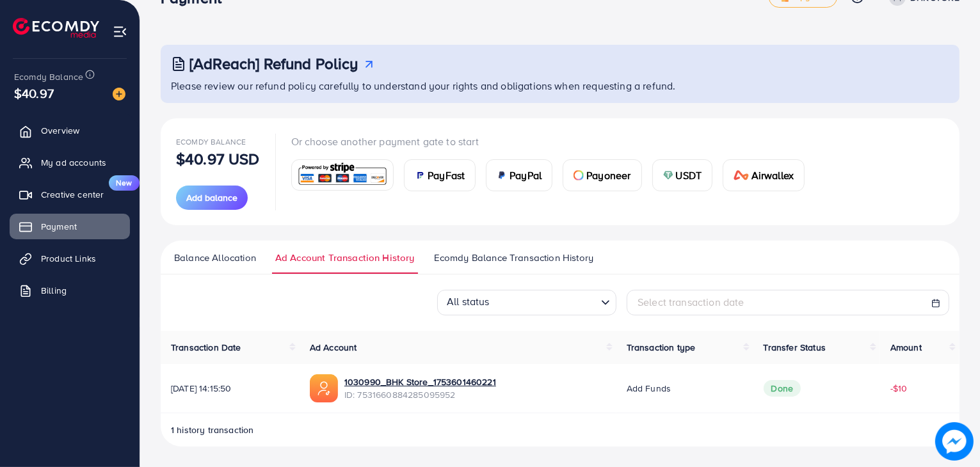 Image resolution: width=980 pixels, height=467 pixels. I want to click on a: 1030990_BHK Store_1753601460221, so click(420, 382).